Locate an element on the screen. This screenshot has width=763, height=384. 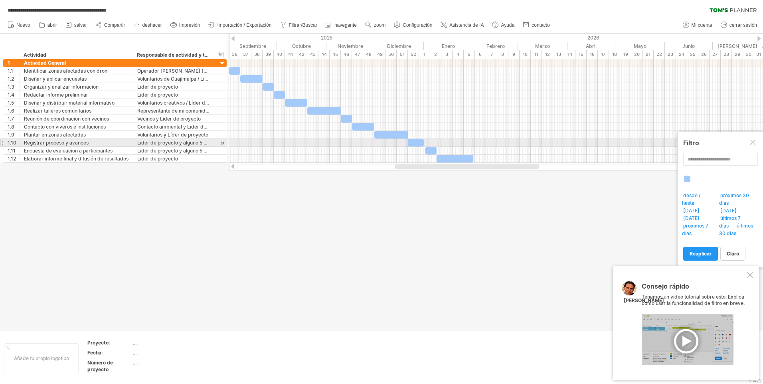
div: 1.12 is located at coordinates (14, 158).